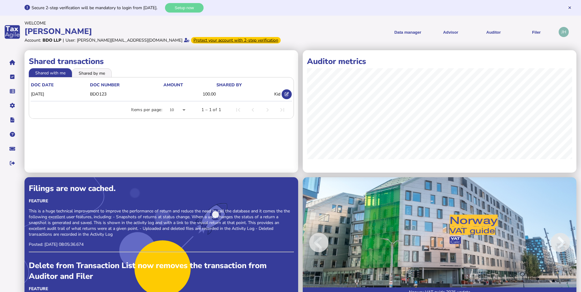 This screenshot has width=581, height=292. Describe the element at coordinates (12, 77) in the screenshot. I see `button: Tasks` at that location.